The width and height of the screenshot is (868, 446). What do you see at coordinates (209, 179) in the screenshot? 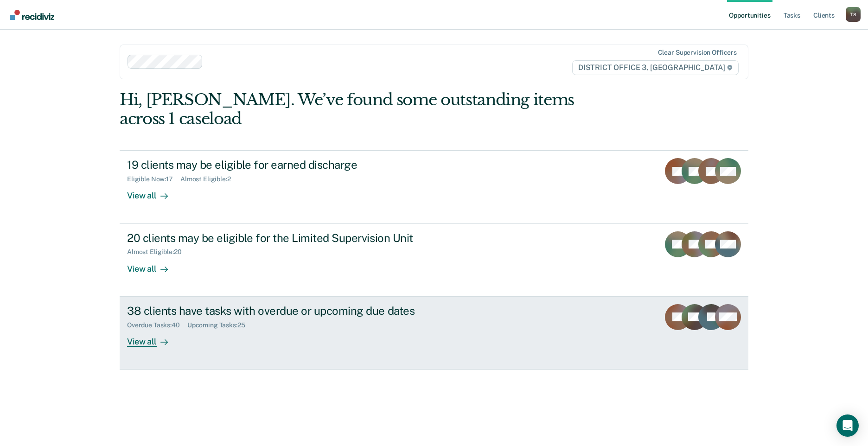
I see `div: Almost Eligible : 2` at bounding box center [209, 179].